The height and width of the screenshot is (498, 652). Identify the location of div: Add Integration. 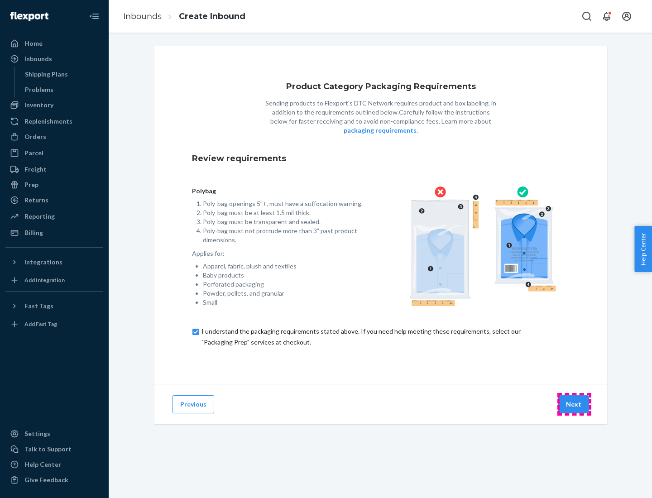
(44, 280).